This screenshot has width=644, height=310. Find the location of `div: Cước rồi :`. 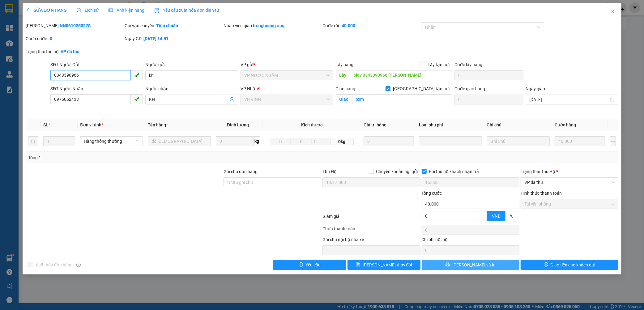

div: Cước rồi : is located at coordinates (371, 26).